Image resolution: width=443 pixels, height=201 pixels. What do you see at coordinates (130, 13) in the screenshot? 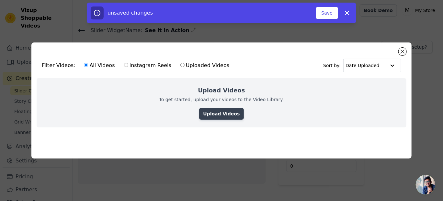
I see `span: unsaved changes` at bounding box center [130, 13].